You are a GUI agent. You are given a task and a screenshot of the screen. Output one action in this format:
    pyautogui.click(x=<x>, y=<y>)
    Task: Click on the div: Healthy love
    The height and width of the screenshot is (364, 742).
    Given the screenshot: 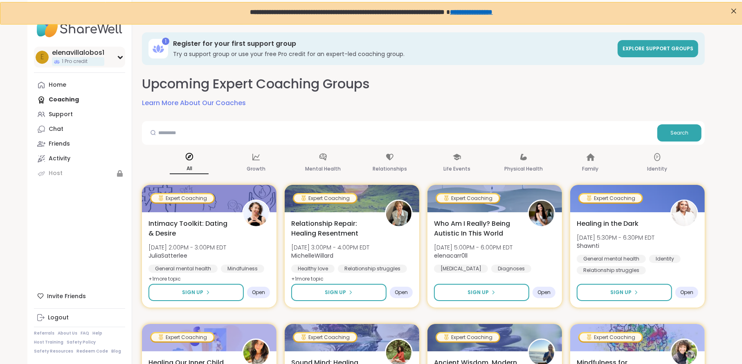 What is the action you would take?
    pyautogui.click(x=313, y=269)
    